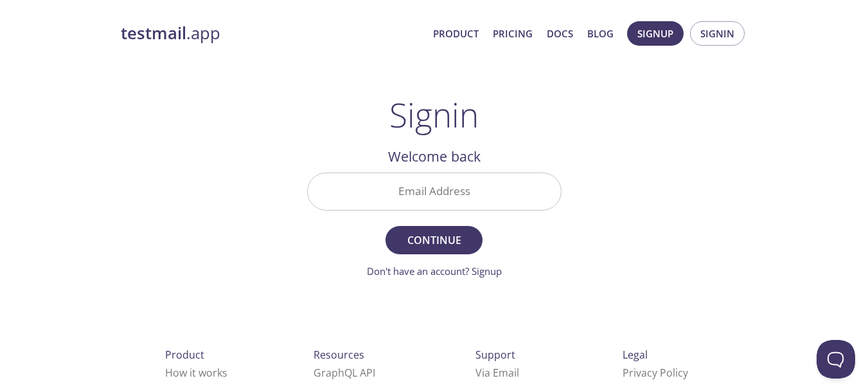 This screenshot has width=868, height=385. Describe the element at coordinates (656, 33) in the screenshot. I see `button: Signup` at that location.